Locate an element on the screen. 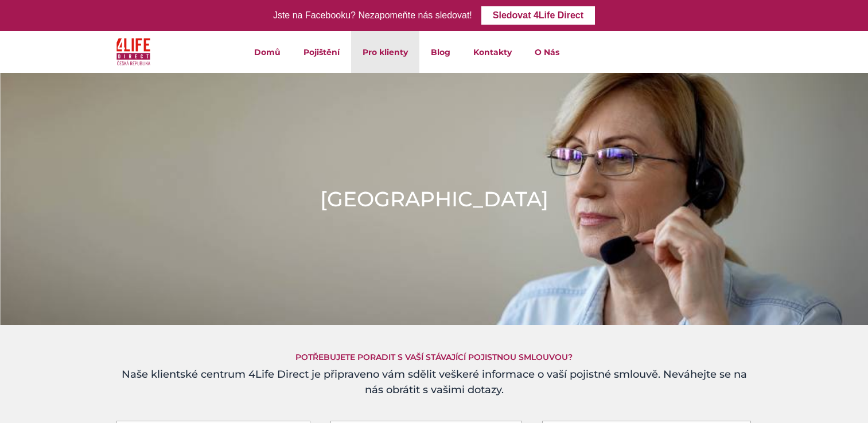  img: 4Life Direct Česká republika logo is located at coordinates (134, 52).